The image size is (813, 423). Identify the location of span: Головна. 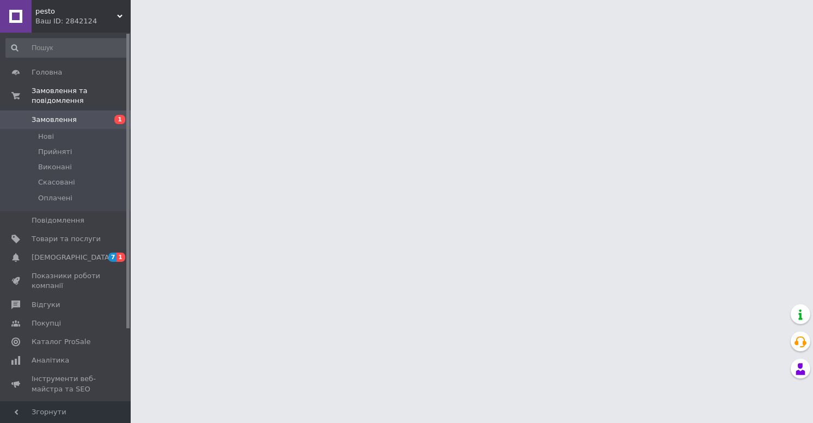
(47, 72).